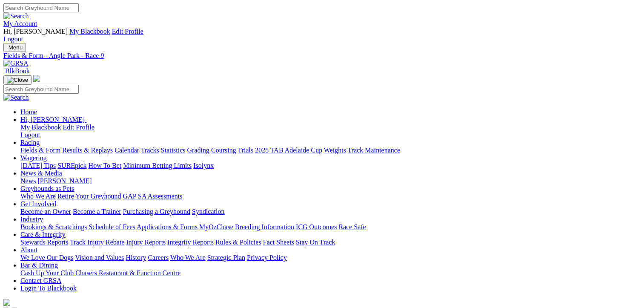 The height and width of the screenshot is (308, 644). What do you see at coordinates (136, 257) in the screenshot?
I see `a: History` at bounding box center [136, 257].